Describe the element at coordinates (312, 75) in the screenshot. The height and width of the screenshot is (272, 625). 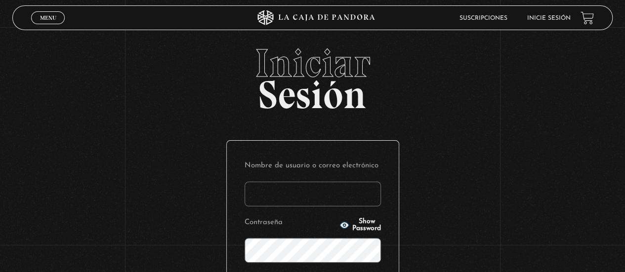
I see `h2: Sesión` at that location.